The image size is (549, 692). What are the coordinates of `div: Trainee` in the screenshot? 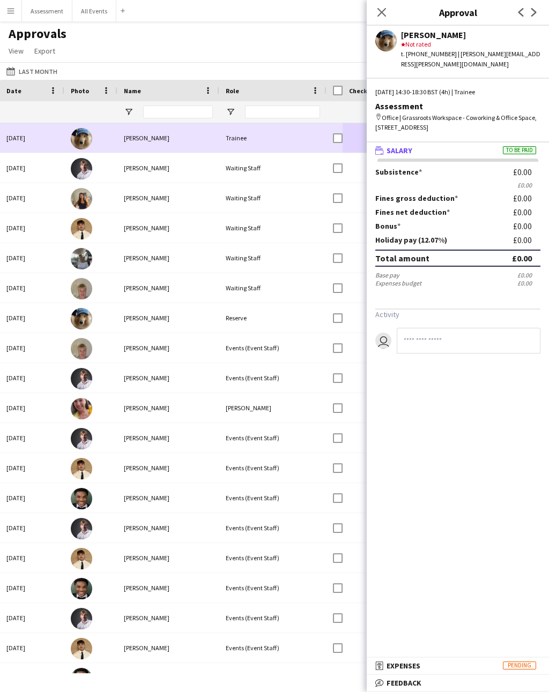 It's located at (273, 138).